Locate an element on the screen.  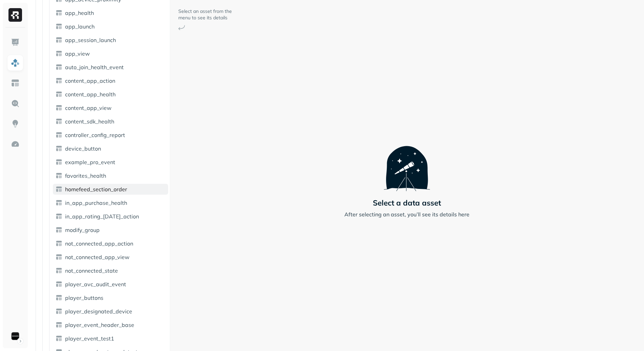
a: example_pro_event is located at coordinates (110, 162).